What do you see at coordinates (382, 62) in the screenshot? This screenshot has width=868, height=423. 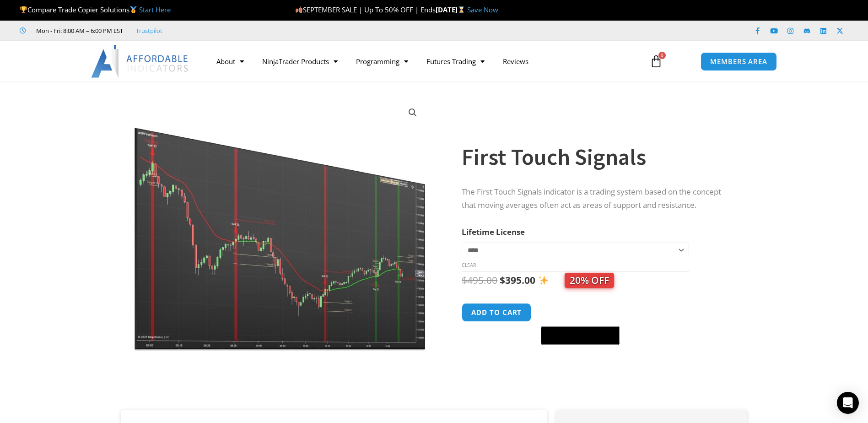 I see `a: Programming` at bounding box center [382, 62].